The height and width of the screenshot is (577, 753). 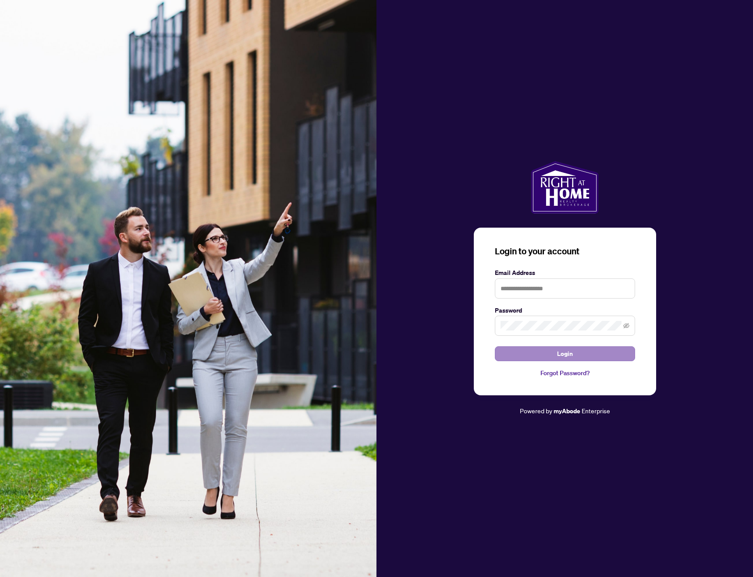 I want to click on h3: Login to your account, so click(x=565, y=251).